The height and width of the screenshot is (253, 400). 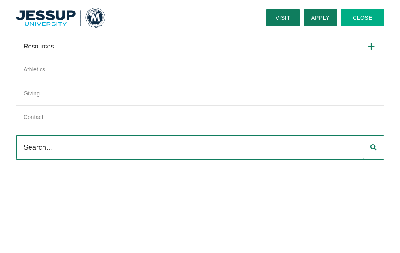 I want to click on input: Search, so click(x=190, y=147).